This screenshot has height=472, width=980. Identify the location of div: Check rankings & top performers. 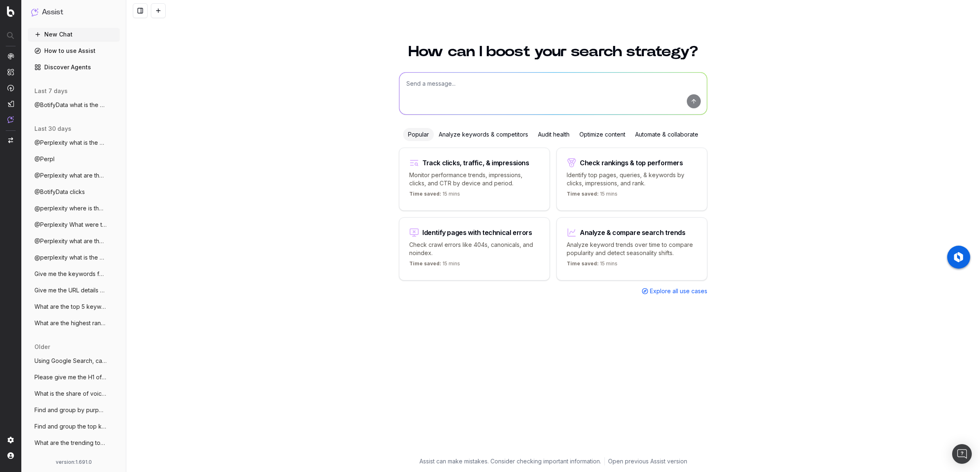
(632, 163).